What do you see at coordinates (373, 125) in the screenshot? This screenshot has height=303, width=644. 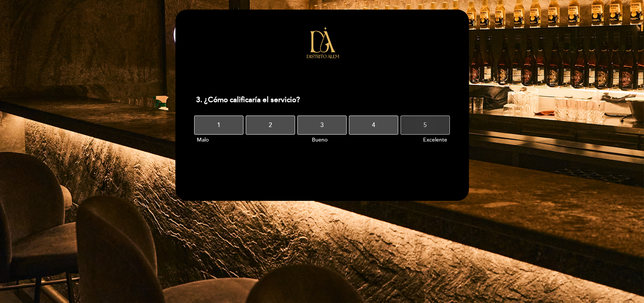 I see `span: 4` at bounding box center [373, 125].